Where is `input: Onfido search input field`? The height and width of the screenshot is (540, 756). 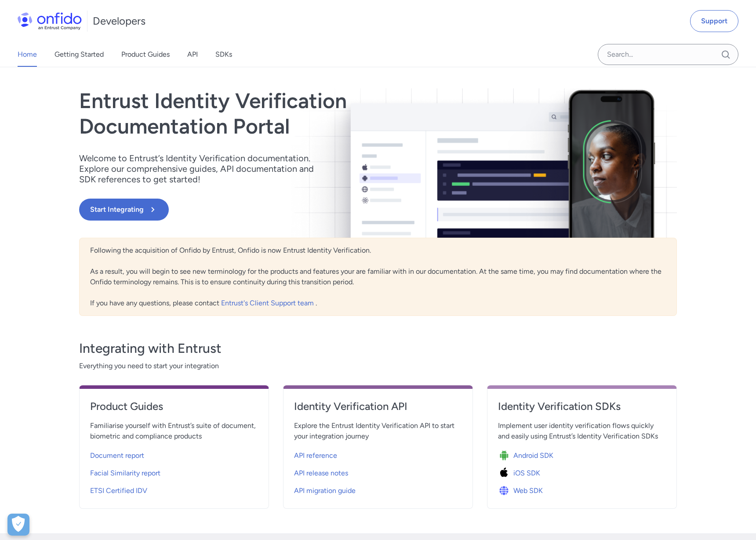
input: Onfido search input field is located at coordinates (668, 55).